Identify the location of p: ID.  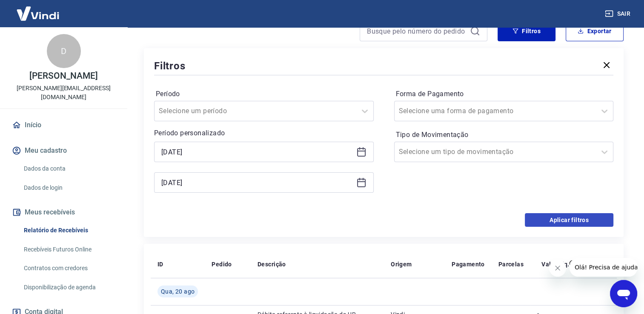
(160, 264).